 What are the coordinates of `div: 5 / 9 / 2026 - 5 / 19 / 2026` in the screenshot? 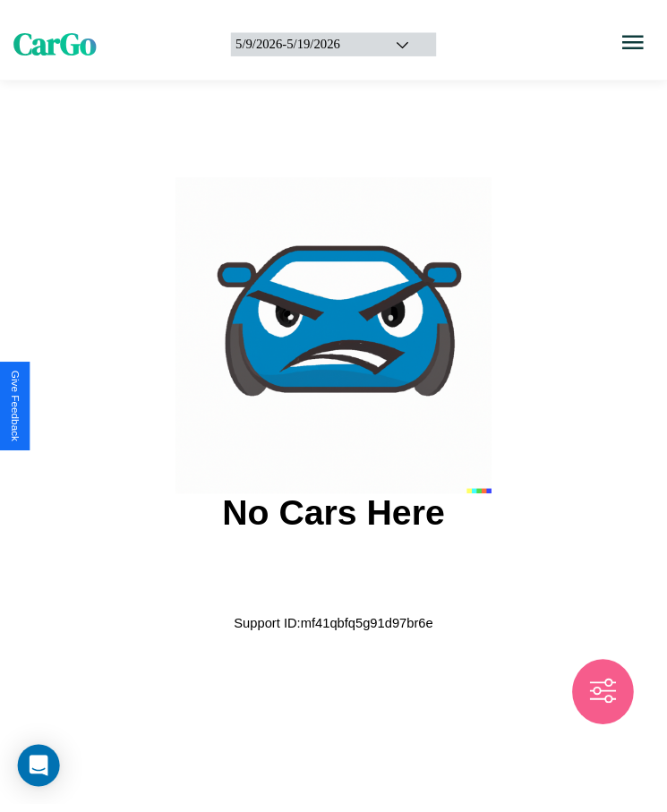 It's located at (310, 37).